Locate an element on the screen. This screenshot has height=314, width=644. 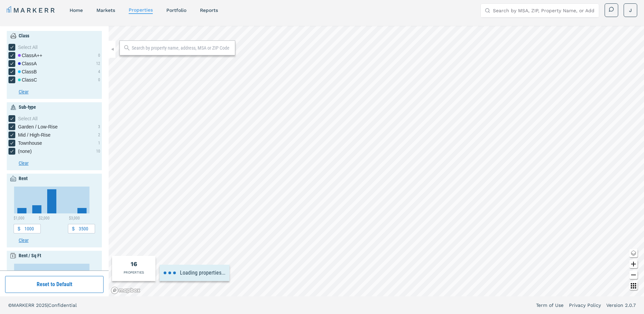
div: Class C is located at coordinates (28, 80).